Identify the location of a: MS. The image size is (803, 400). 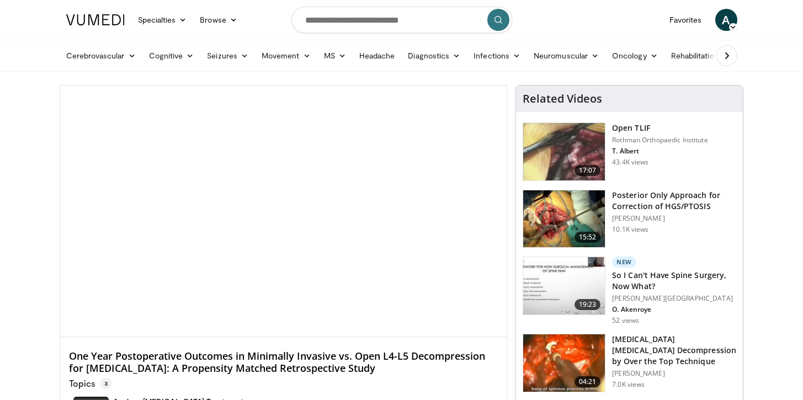
(335, 56).